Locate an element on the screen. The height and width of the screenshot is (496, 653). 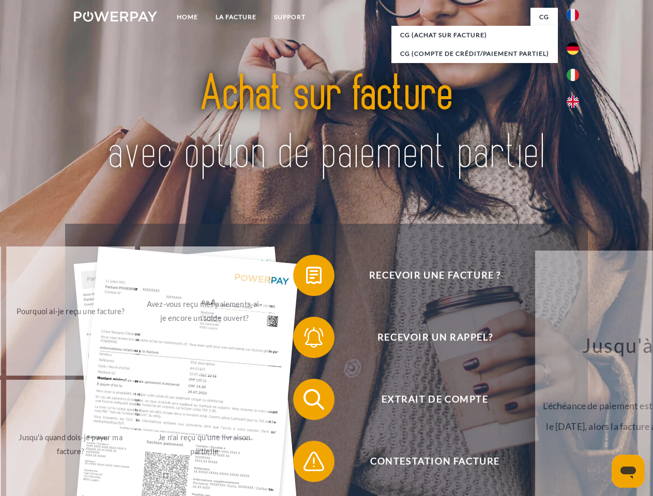
div: Je n'ai reçu qu'une livraison partielle is located at coordinates (204, 445).